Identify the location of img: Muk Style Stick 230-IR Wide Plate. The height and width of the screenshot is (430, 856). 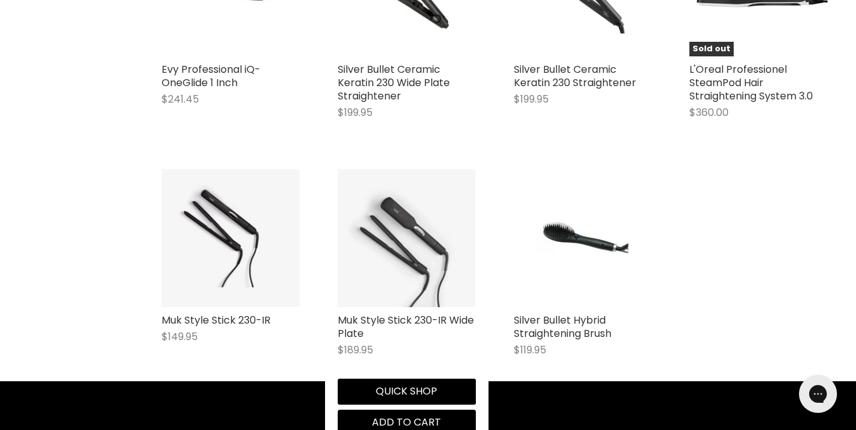
(407, 238).